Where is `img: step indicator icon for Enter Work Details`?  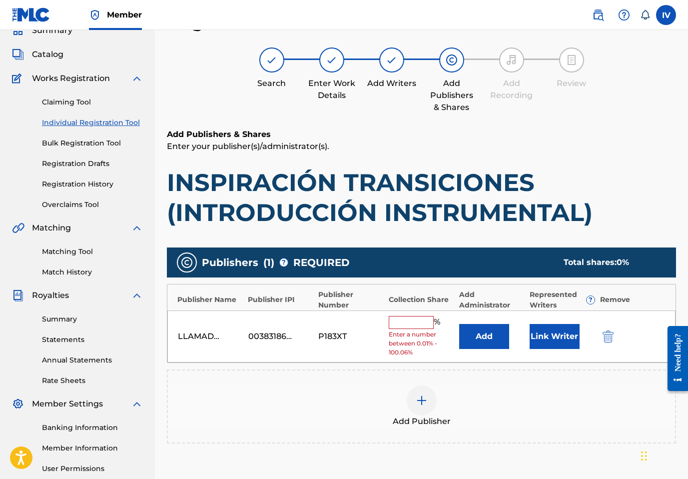
img: step indicator icon for Enter Work Details is located at coordinates (332, 60).